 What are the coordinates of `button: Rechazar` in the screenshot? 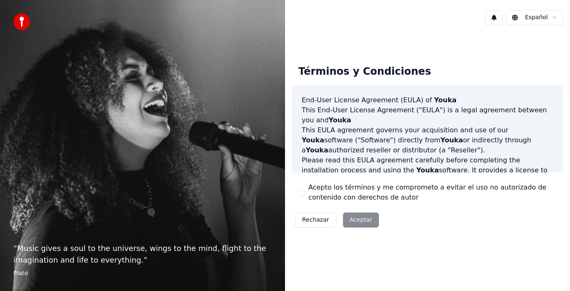 It's located at (315, 220).